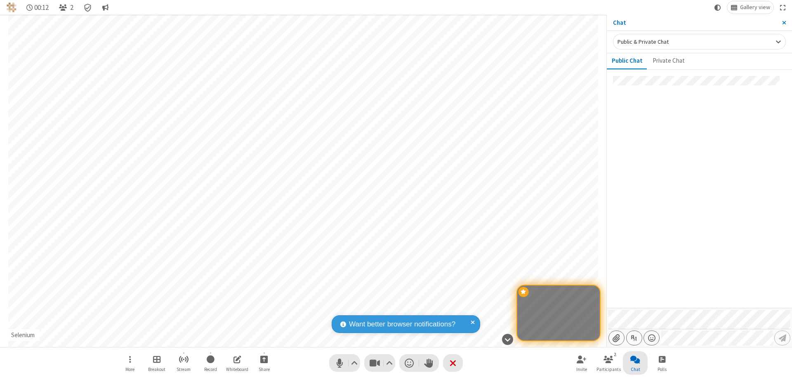  Describe the element at coordinates (157, 369) in the screenshot. I see `span: Breakout` at that location.